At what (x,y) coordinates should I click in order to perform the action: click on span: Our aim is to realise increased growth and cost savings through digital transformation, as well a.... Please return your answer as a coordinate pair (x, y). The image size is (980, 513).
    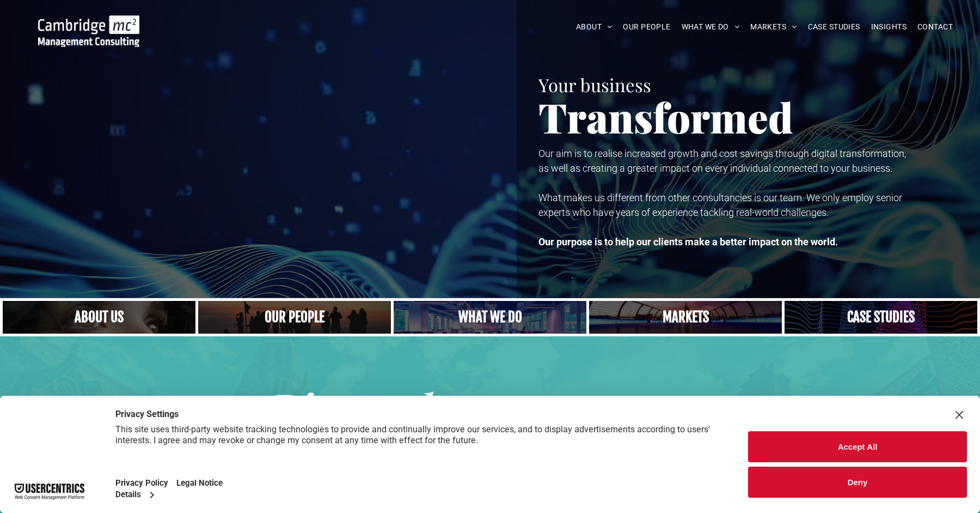
    Looking at the image, I should click on (722, 161).